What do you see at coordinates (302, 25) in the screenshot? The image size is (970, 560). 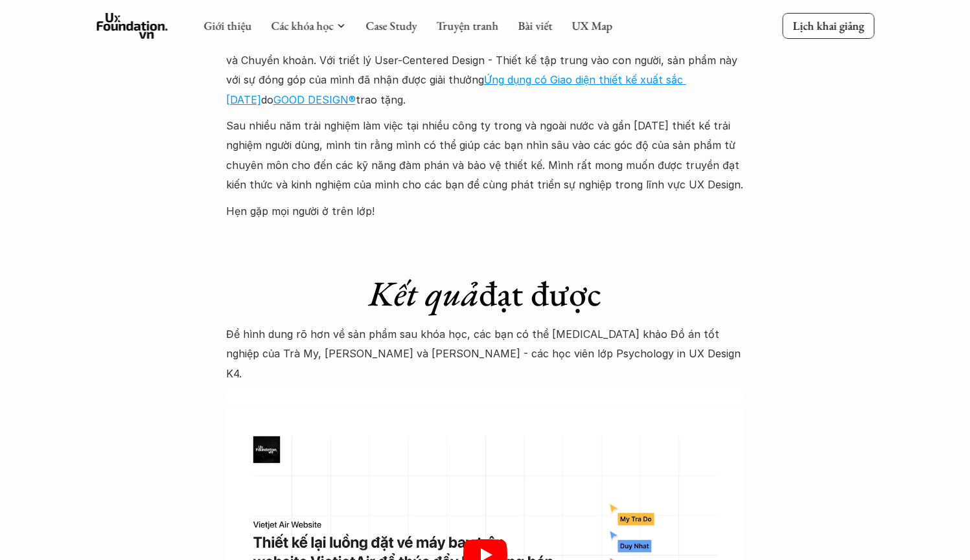 I see `a: Các khóa học` at bounding box center [302, 25].